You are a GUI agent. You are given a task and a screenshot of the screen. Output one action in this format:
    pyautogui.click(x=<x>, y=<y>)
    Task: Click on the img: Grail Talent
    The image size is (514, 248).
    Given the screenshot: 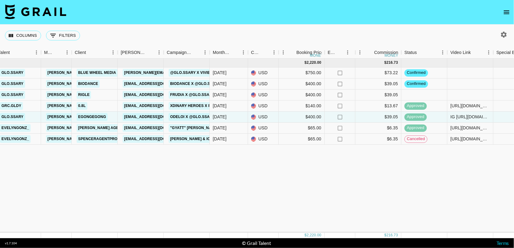 What is the action you would take?
    pyautogui.click(x=36, y=12)
    